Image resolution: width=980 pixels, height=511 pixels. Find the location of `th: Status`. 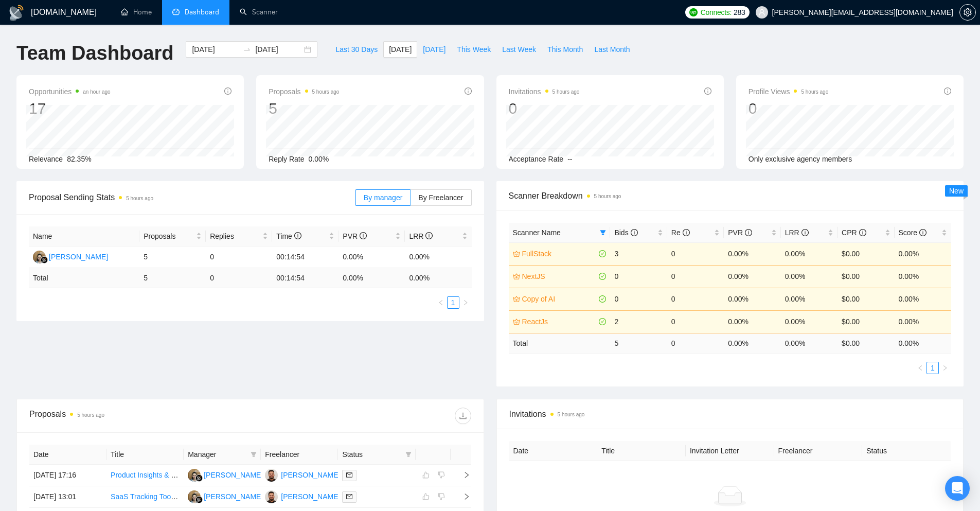

th: Status is located at coordinates (906, 450).